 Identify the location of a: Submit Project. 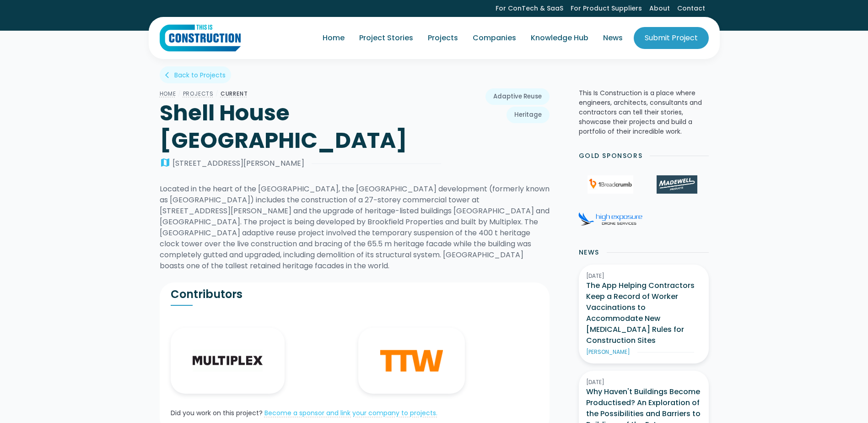
(671, 38).